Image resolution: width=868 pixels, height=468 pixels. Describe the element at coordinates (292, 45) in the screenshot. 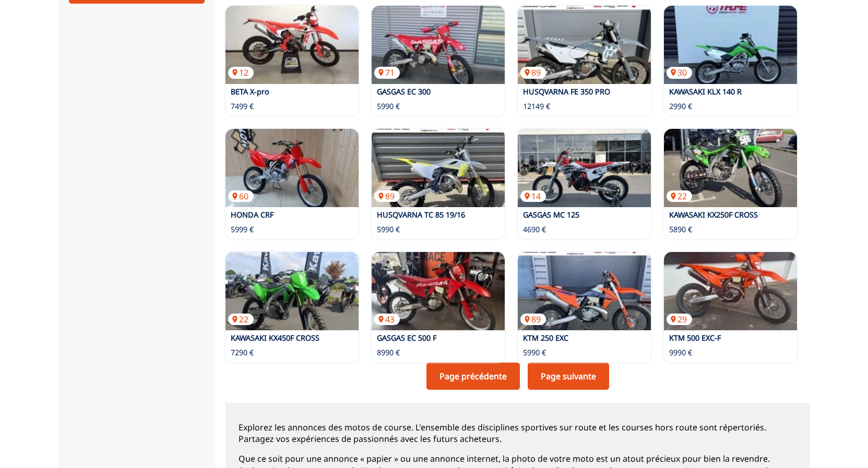

I see `img: BETA X-pro` at that location.